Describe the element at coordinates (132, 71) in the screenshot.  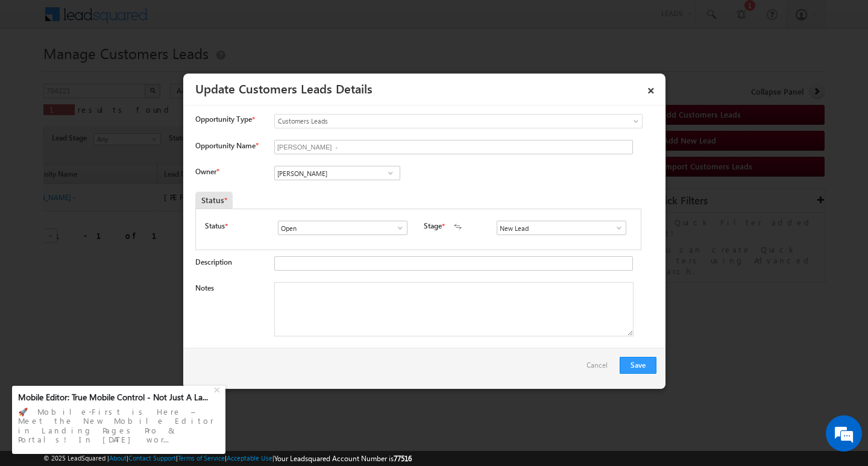
I see `div: Chat with us now` at that location.